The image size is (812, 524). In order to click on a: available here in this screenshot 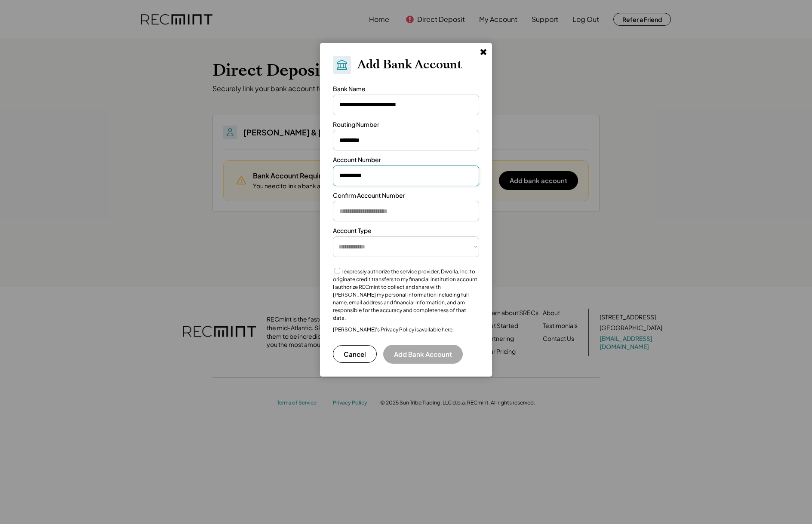, I will do `click(436, 329)`.